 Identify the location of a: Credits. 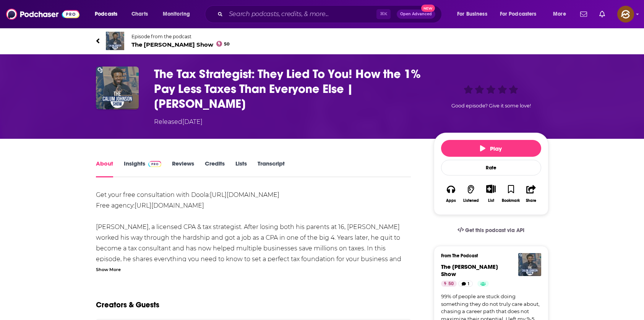
(214, 169).